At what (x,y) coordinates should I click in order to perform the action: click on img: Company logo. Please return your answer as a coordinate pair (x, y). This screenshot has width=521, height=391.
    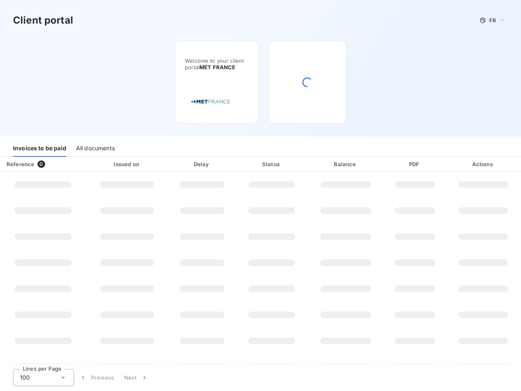
    Looking at the image, I should click on (211, 101).